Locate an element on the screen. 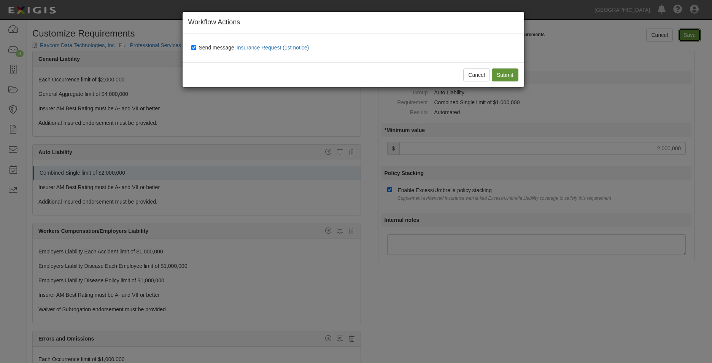 The image size is (712, 363). span: Insurance Request (1st notice) is located at coordinates (273, 48).